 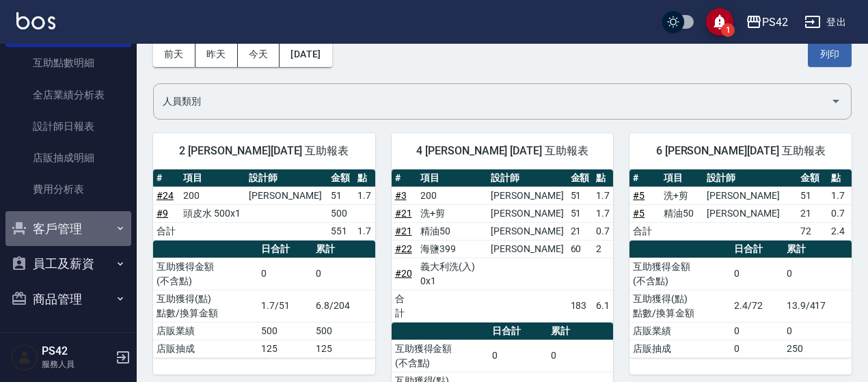 I want to click on button: 列印, so click(x=830, y=54).